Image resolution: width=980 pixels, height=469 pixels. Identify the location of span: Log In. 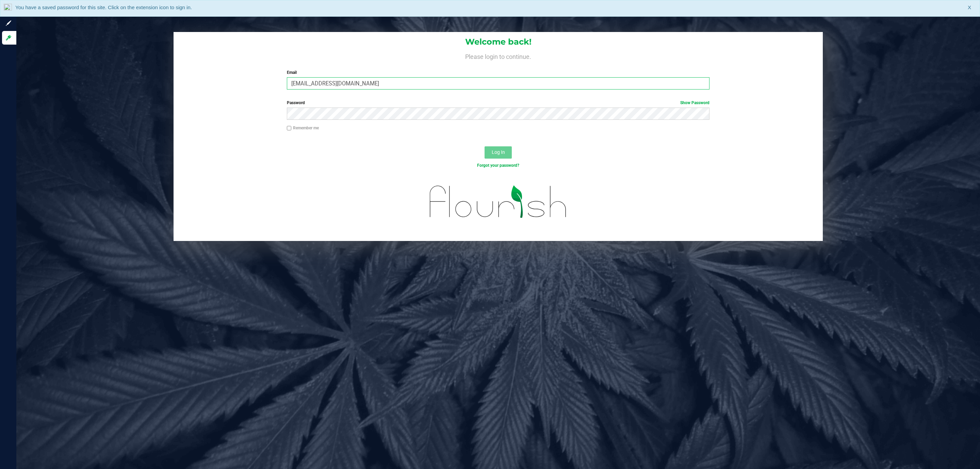
(498, 152).